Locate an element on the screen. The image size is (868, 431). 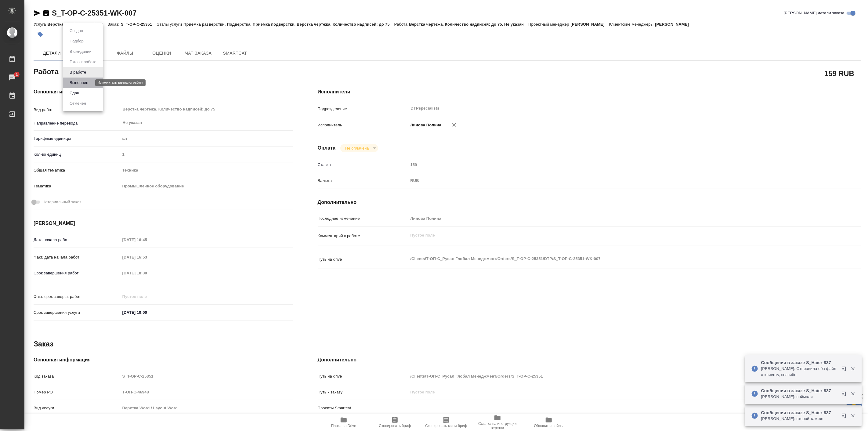
button: Готов к работе is located at coordinates (83, 62).